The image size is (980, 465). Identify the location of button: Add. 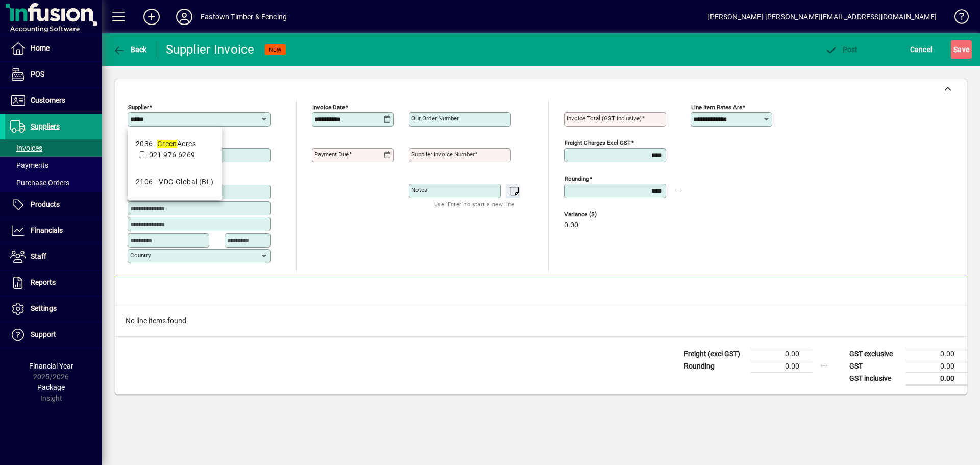
(152, 16).